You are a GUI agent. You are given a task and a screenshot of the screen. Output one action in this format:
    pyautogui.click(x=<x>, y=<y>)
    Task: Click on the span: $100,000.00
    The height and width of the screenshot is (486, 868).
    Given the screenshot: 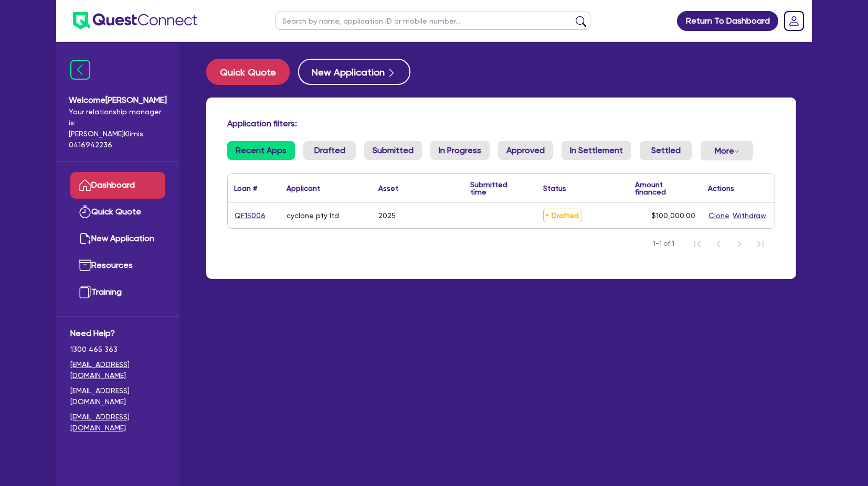 What is the action you would take?
    pyautogui.click(x=673, y=216)
    